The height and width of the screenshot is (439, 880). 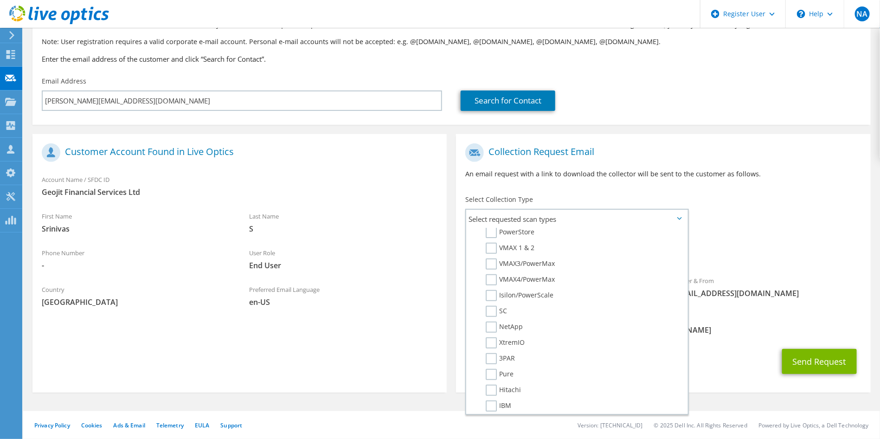 I want to click on label: 3PAR, so click(x=500, y=359).